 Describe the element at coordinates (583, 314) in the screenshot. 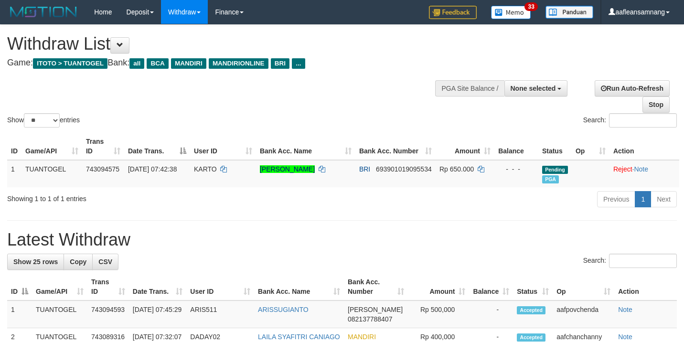

I see `td: aafpovchenda` at that location.